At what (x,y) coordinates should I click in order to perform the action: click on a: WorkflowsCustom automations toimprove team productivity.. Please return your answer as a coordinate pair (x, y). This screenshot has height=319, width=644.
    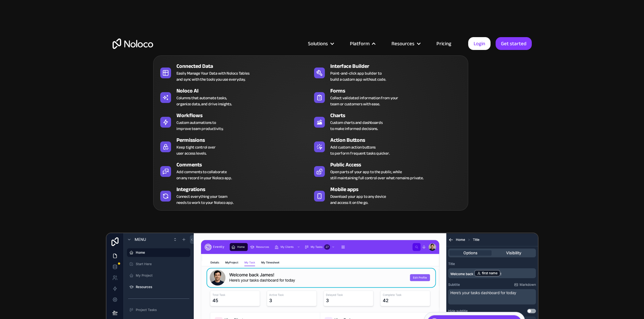
    Looking at the image, I should click on (234, 122).